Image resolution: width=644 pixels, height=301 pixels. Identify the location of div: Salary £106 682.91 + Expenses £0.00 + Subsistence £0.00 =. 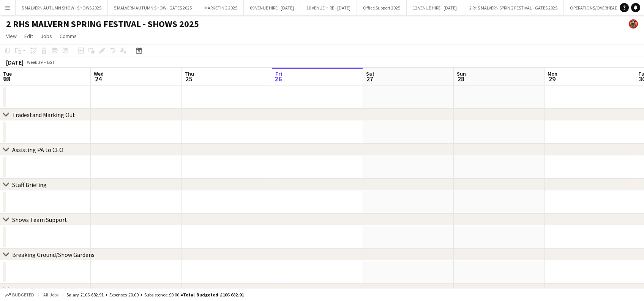
(155, 295).